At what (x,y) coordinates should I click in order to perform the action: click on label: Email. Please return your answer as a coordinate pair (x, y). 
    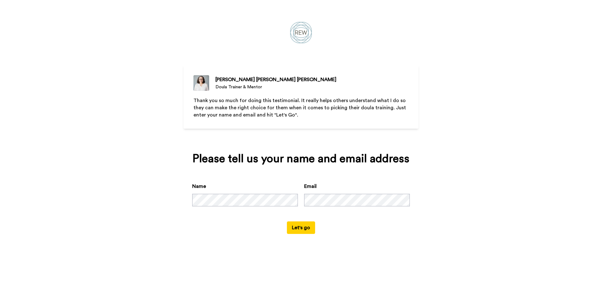
    Looking at the image, I should click on (310, 187).